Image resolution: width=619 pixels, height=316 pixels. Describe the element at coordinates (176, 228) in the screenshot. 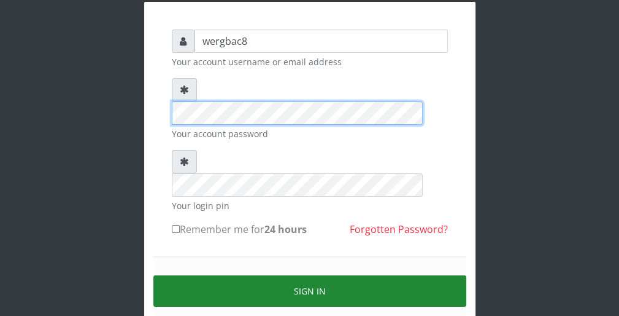

I see `input: Remember me for24 hours` at that location.